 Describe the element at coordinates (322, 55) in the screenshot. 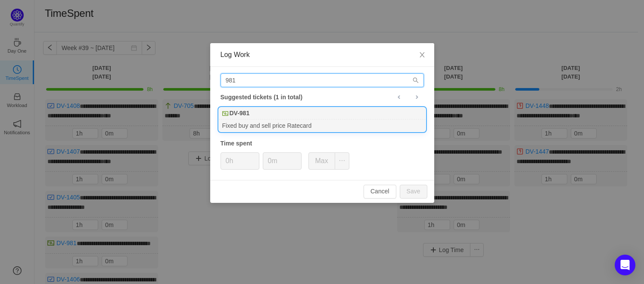

I see `div: Log Work` at that location.